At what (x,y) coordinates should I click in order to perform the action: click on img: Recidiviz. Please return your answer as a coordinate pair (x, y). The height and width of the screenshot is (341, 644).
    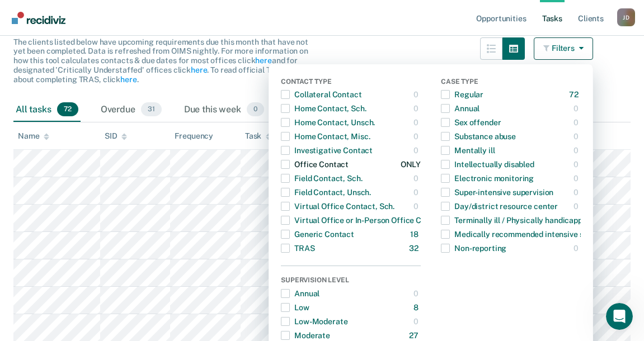
    Looking at the image, I should click on (39, 18).